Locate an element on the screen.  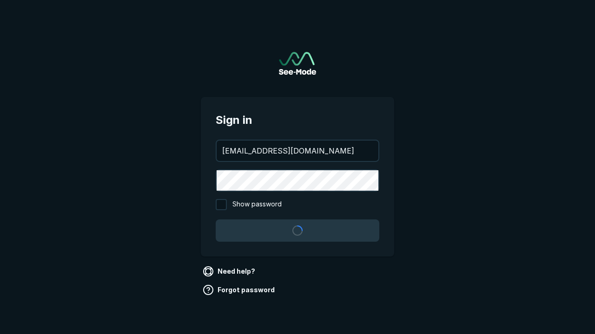
a: Forgot password is located at coordinates (239, 290).